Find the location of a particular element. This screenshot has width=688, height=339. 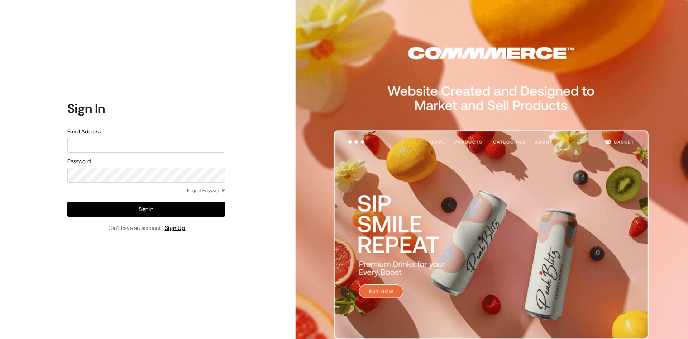

a: Forgot Password? is located at coordinates (206, 190).